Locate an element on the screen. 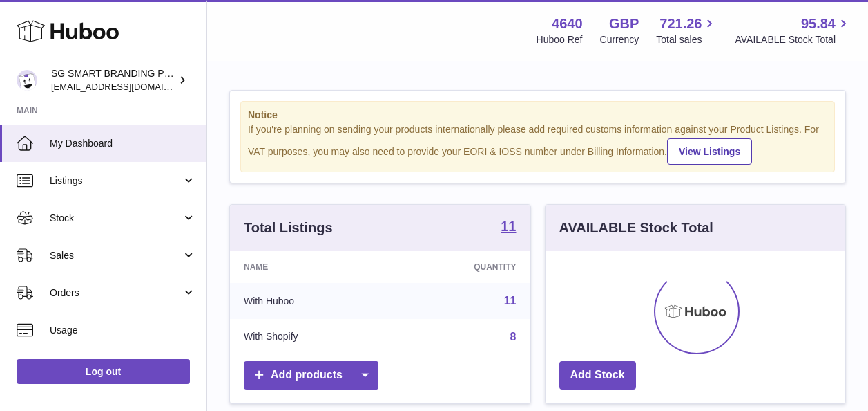  th: Quantity is located at coordinates (461, 267).